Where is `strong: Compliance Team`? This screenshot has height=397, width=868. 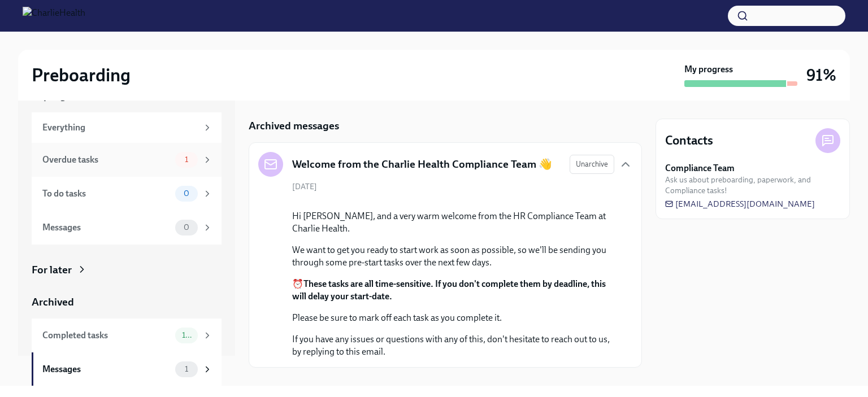
strong: Compliance Team is located at coordinates (699, 168).